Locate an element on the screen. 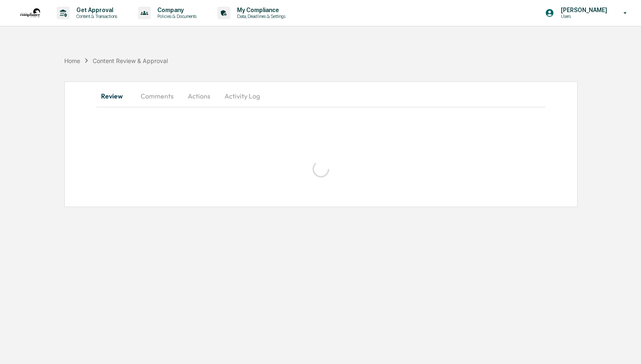  div: Content Review & Approval is located at coordinates (130, 60).